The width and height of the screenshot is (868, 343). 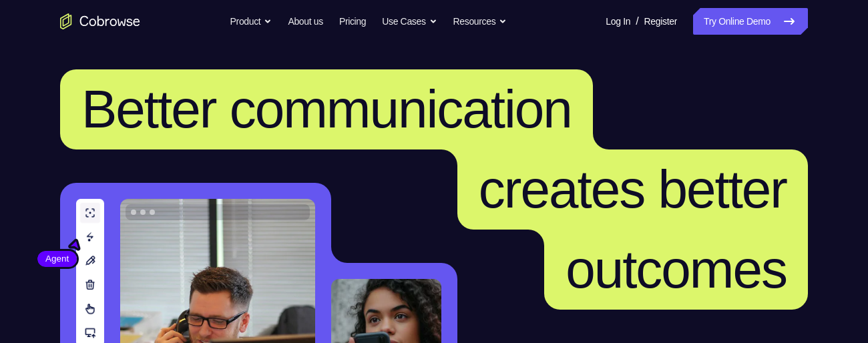 What do you see at coordinates (750, 21) in the screenshot?
I see `a: Try Online Demo` at bounding box center [750, 21].